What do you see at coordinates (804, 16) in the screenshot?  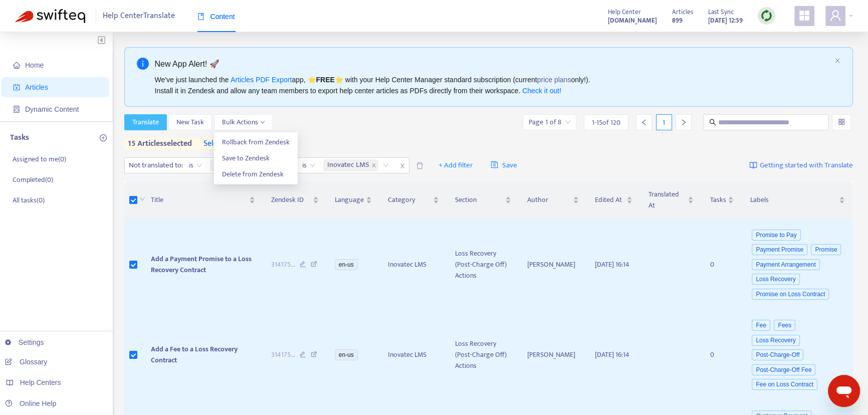 I see `span: appstore` at bounding box center [804, 16].